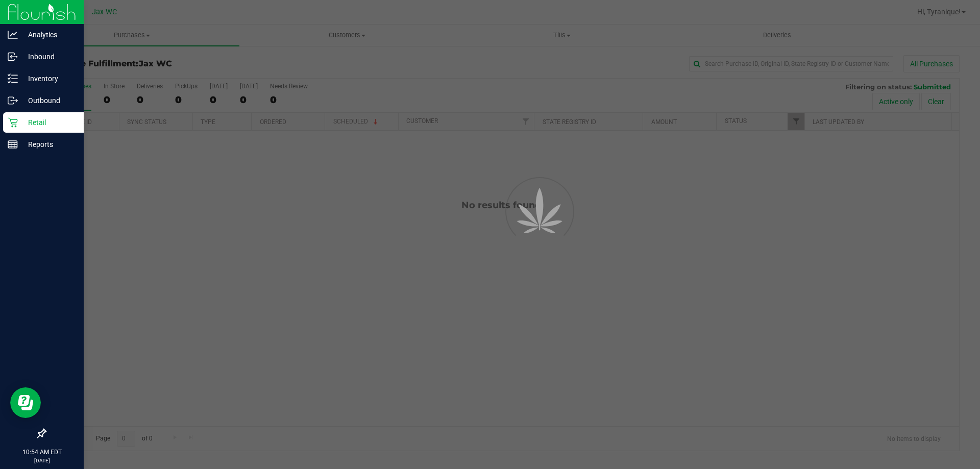 This screenshot has height=469, width=980. What do you see at coordinates (13, 56) in the screenshot?
I see `inline-svg: Inbound` at bounding box center [13, 56].